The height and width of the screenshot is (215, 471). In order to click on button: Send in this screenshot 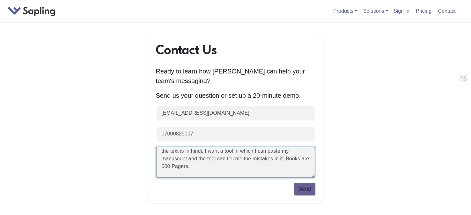, I will do `click(305, 189)`.